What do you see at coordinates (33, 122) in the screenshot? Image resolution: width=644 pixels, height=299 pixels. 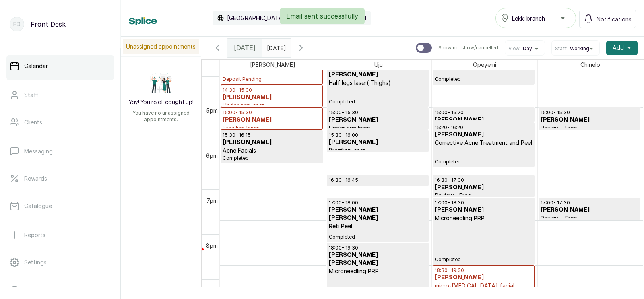 I see `p: Clients` at bounding box center [33, 122].